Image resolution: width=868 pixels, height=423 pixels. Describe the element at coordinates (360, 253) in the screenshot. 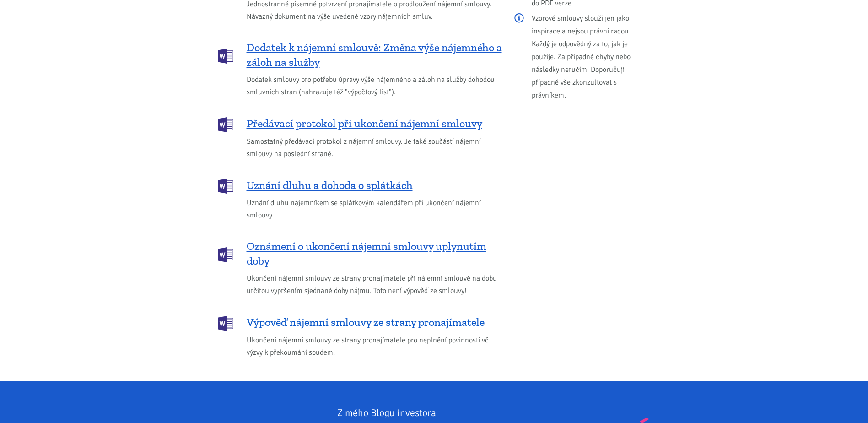

I see `a: Oznámení o ukončení nájemní smlouvy uplynutím doby` at that location.